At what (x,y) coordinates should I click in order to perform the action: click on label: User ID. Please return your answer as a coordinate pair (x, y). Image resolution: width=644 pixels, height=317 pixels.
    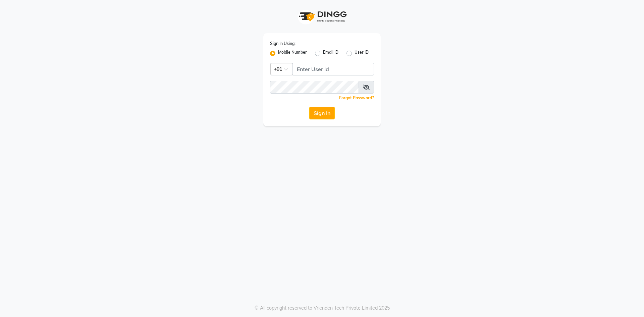
    Looking at the image, I should click on (362, 53).